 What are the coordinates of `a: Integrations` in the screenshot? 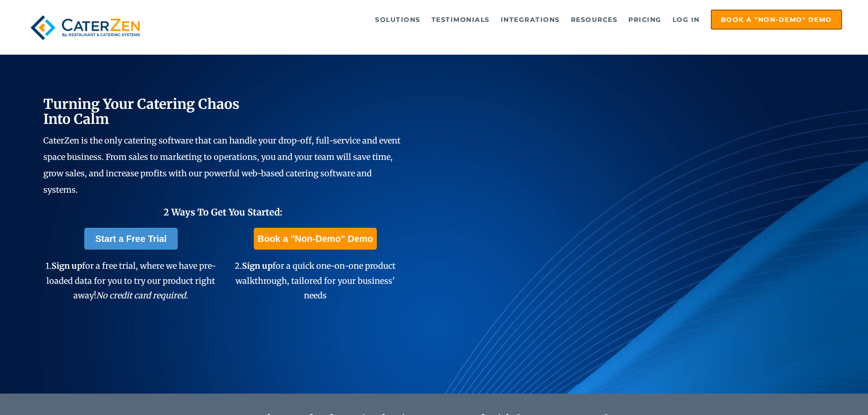 It's located at (530, 20).